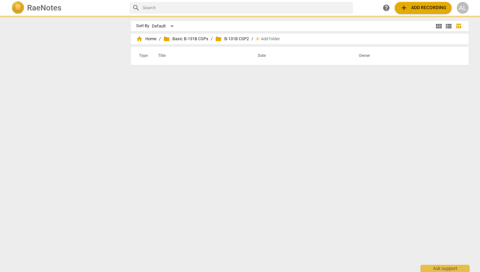 This screenshot has height=272, width=480. Describe the element at coordinates (136, 8) in the screenshot. I see `span: search` at that location.